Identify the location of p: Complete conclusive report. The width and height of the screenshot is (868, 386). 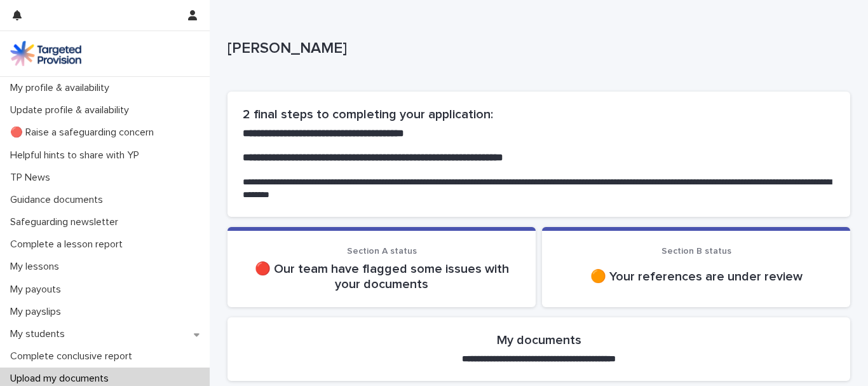
(74, 356).